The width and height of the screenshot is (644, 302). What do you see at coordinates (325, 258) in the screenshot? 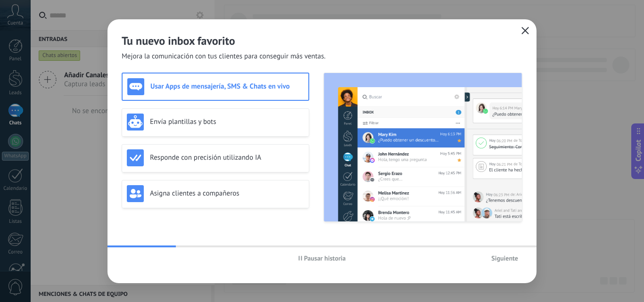
I see `span: Pausar historia` at bounding box center [325, 258].